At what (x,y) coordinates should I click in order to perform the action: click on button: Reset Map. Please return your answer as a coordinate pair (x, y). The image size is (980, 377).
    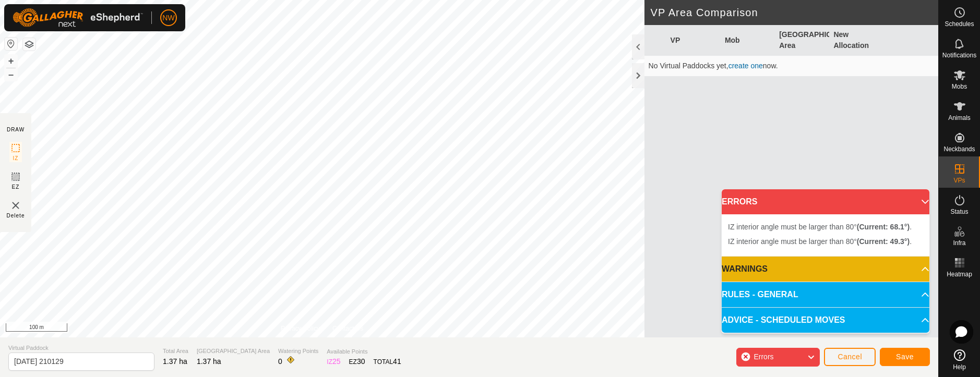
    Looking at the image, I should click on (11, 44).